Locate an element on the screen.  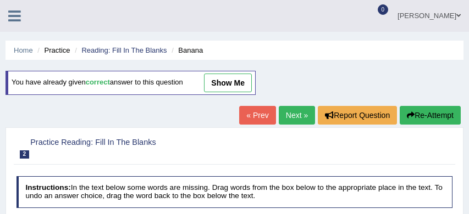
a: Home is located at coordinates (23, 50).